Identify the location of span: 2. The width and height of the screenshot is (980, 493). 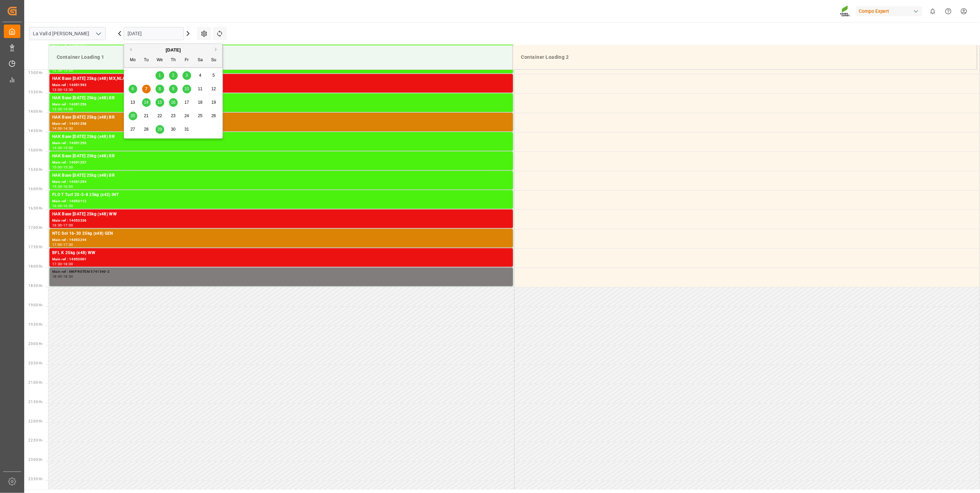
(173, 75).